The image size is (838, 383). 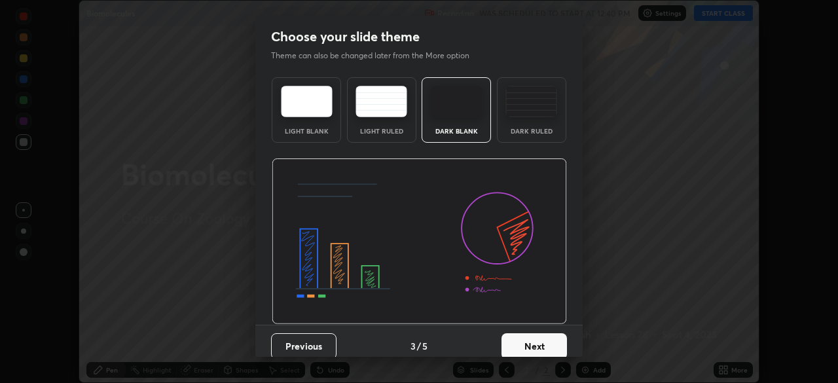 I want to click on button: Previous, so click(x=304, y=346).